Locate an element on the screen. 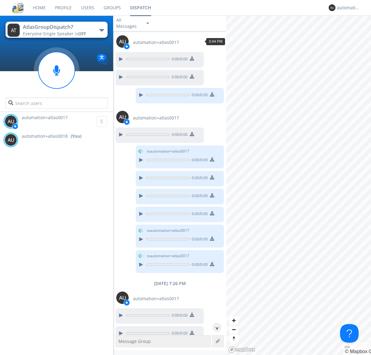 Image resolution: width=371 pixels, height=355 pixels. button: AtlasGroupDispatch7Everyone·Single Speaker isOFF is located at coordinates (56, 30).